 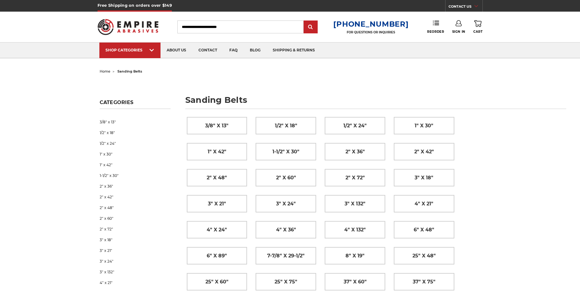 What do you see at coordinates (286, 256) in the screenshot?
I see `span: 7-7/8" x 29-1/2"` at bounding box center [286, 256].